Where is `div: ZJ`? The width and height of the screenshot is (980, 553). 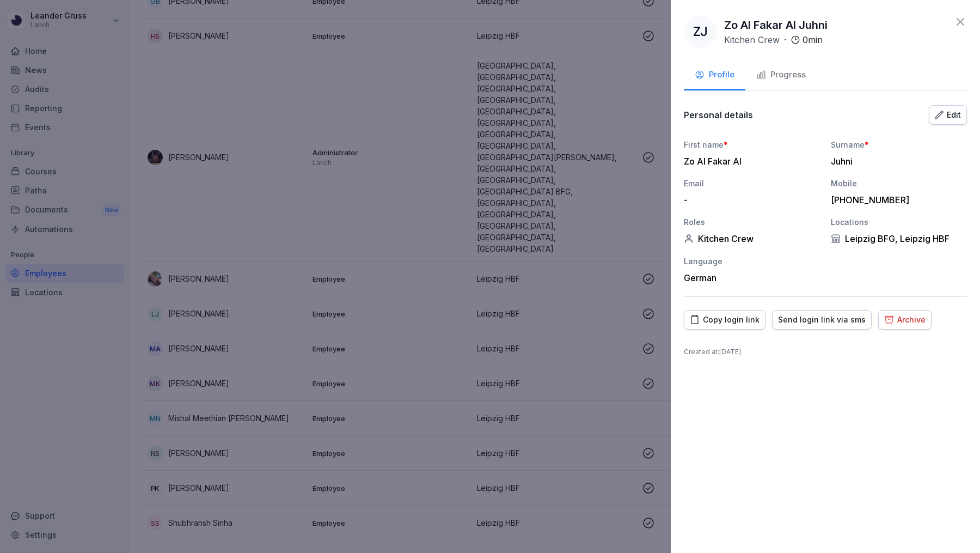 div: ZJ is located at coordinates (700, 32).